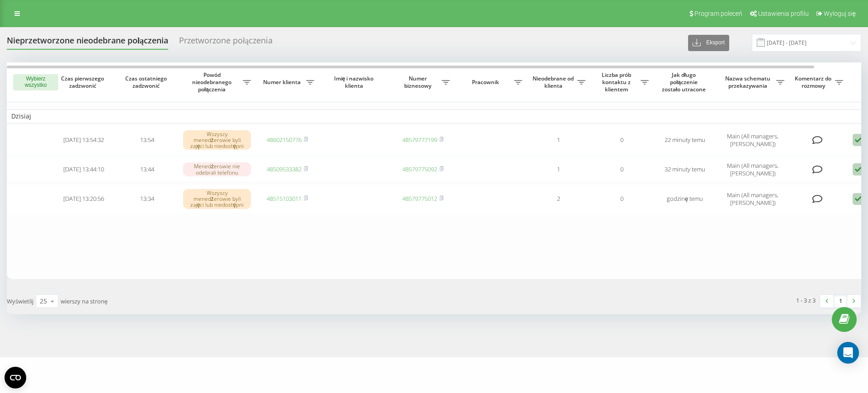 The width and height of the screenshot is (868, 393). What do you see at coordinates (225, 43) in the screenshot?
I see `div: Przetworzone połączenia` at bounding box center [225, 43].